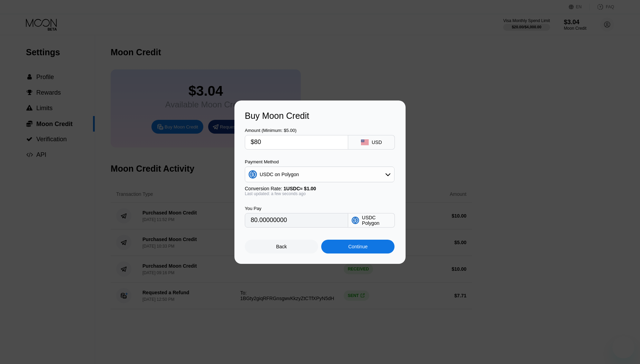 The height and width of the screenshot is (364, 640). Describe the element at coordinates (300, 189) in the screenshot. I see `span: 1 USDC ≈ $1.00` at that location.